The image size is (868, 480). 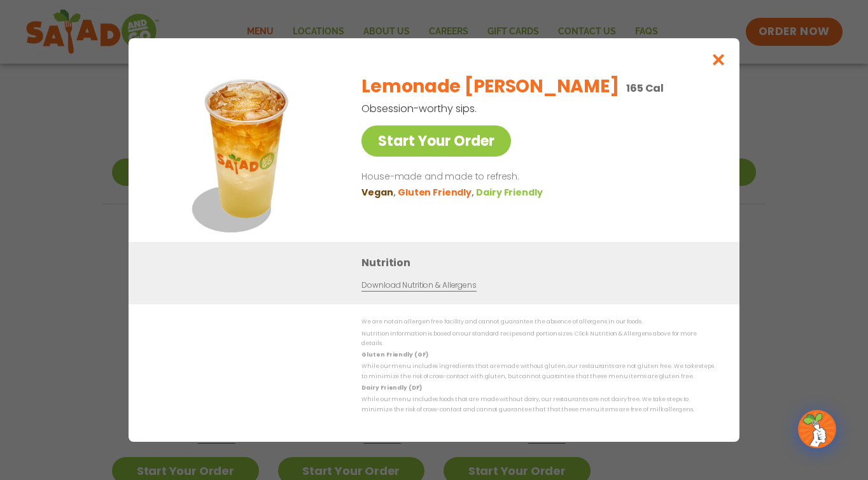 What do you see at coordinates (379, 193) in the screenshot?
I see `li: Vegan` at bounding box center [379, 193].